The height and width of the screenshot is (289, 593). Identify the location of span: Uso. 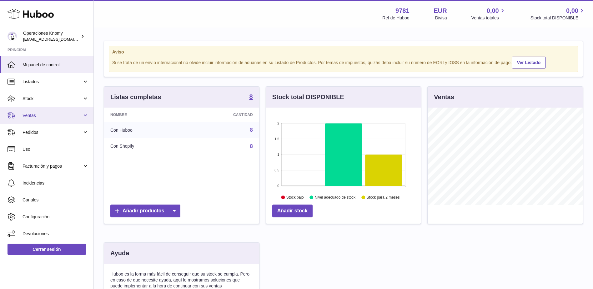
(56, 149).